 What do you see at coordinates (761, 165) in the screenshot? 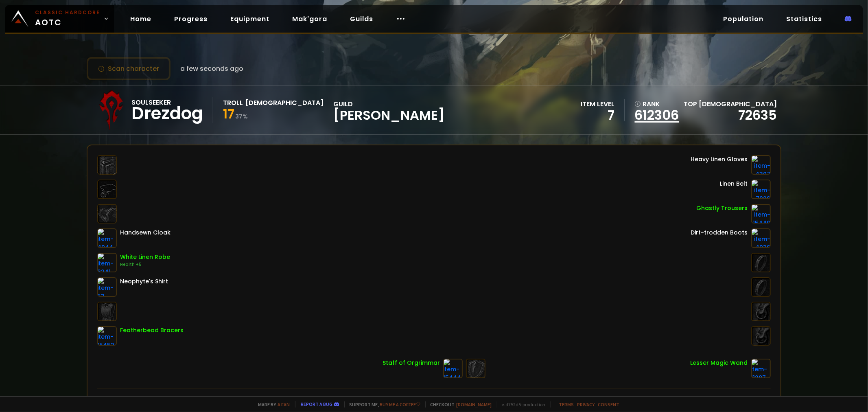
I see `img: item-4307` at bounding box center [761, 165].